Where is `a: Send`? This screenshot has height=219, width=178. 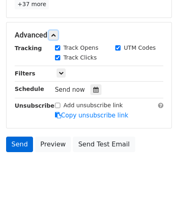 a: Send is located at coordinates (20, 144).